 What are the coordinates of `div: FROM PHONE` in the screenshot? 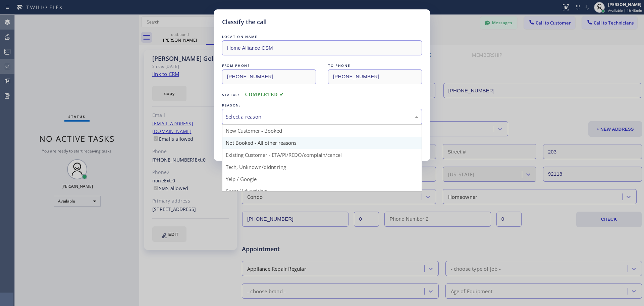 It's located at (269, 65).